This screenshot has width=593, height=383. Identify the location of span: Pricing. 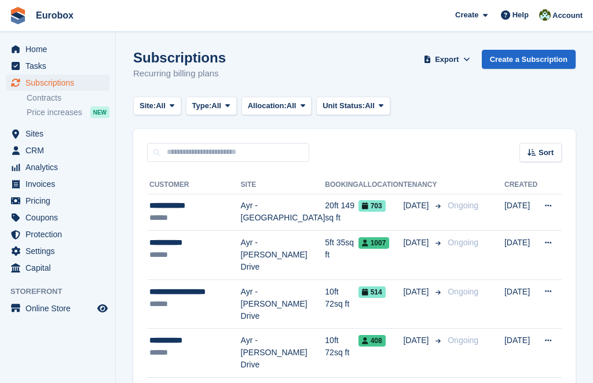
(60, 201).